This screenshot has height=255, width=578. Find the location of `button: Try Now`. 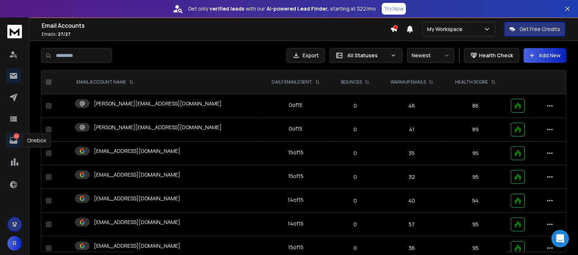

button: Try Now is located at coordinates (394, 9).